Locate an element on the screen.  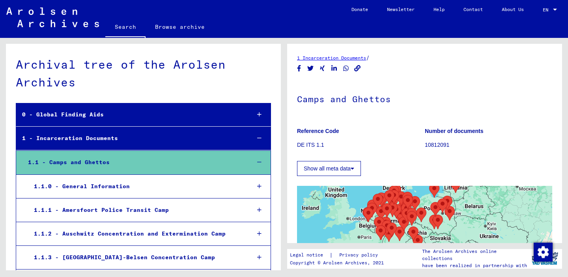
div: Labor reformatory camp Liebenau (Internment Camp Liebenau) is located at coordinates (417, 242).